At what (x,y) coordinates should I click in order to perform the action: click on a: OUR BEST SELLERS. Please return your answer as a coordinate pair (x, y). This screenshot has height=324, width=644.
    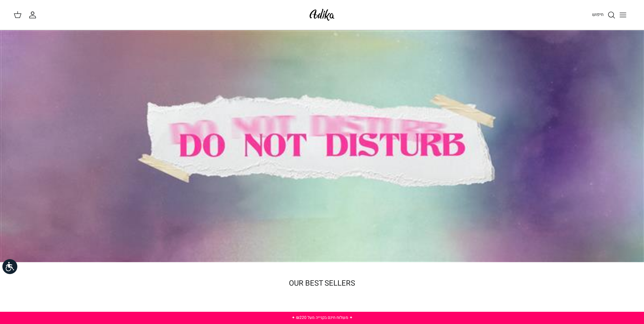
    Looking at the image, I should click on (322, 283).